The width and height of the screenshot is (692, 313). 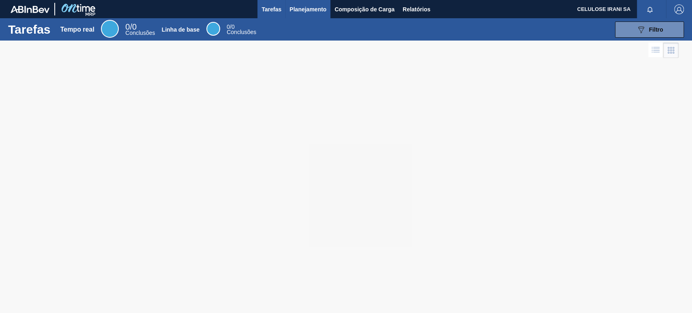 I want to click on button: Filtro, so click(x=649, y=30).